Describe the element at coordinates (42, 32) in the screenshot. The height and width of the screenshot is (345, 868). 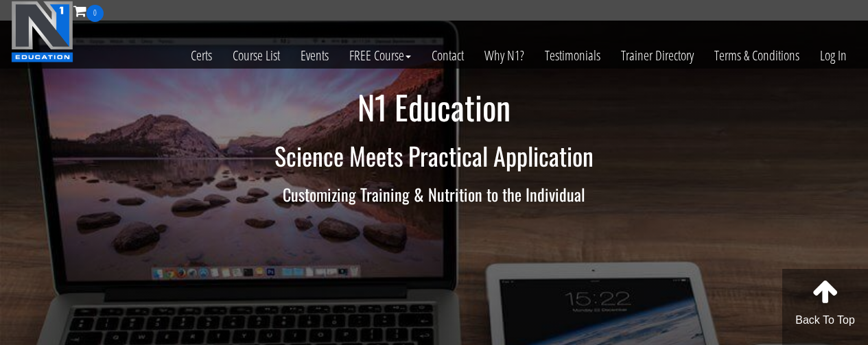
I see `img: n1-education` at that location.